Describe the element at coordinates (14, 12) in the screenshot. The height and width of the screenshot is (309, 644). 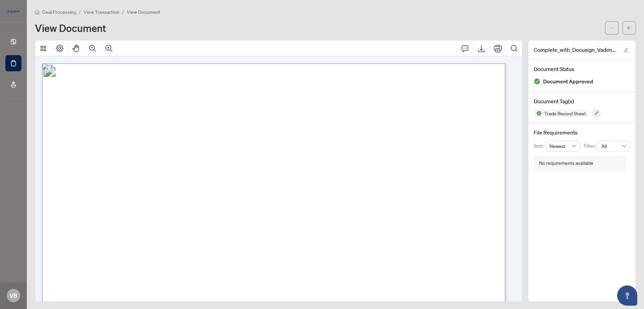
I see `img: logo` at that location.